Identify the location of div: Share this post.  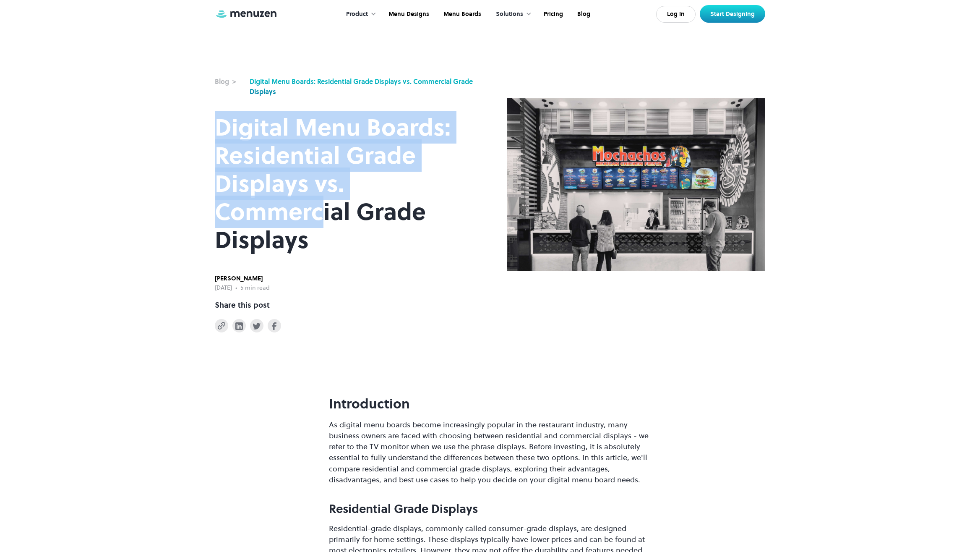
(242, 305).